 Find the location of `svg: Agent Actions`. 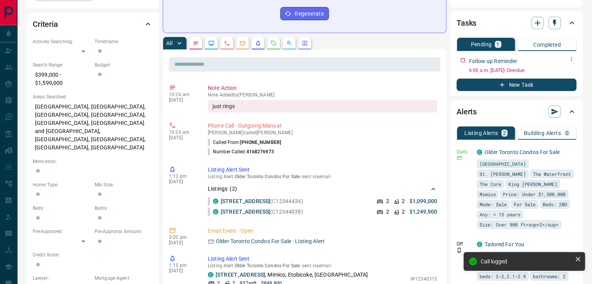

svg: Agent Actions is located at coordinates (305, 43).